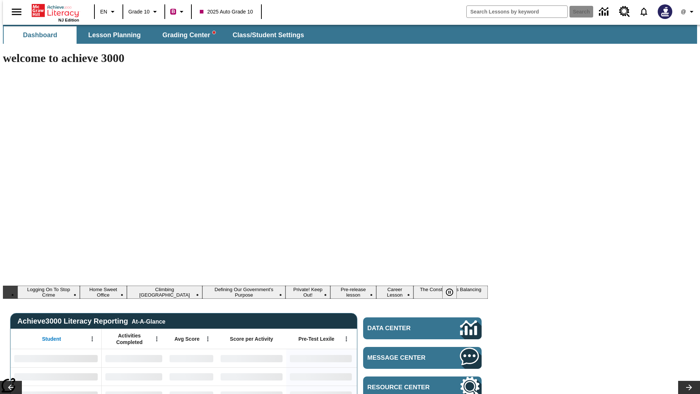 This screenshot has height=394, width=700. I want to click on button: Grading Center, so click(189, 35).